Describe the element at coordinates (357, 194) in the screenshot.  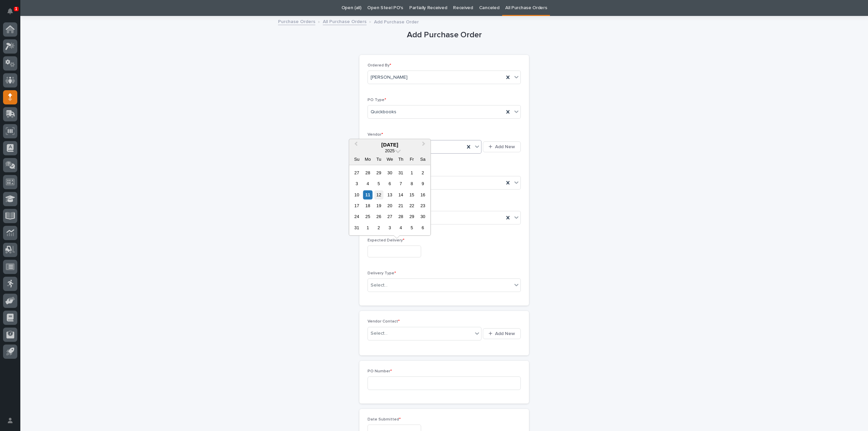
I see `div: Choose Sunday, August 10th, 2025` at that location.